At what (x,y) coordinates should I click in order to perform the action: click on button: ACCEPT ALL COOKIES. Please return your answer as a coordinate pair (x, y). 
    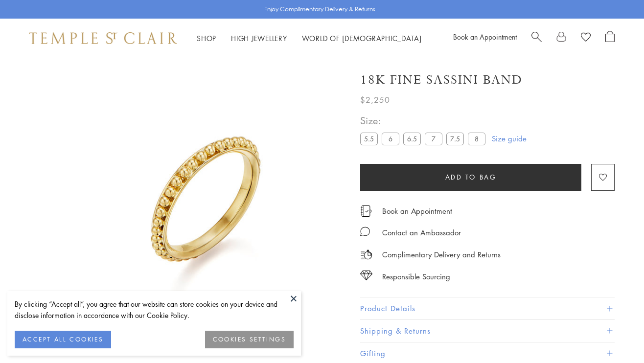
    Looking at the image, I should click on (63, 340).